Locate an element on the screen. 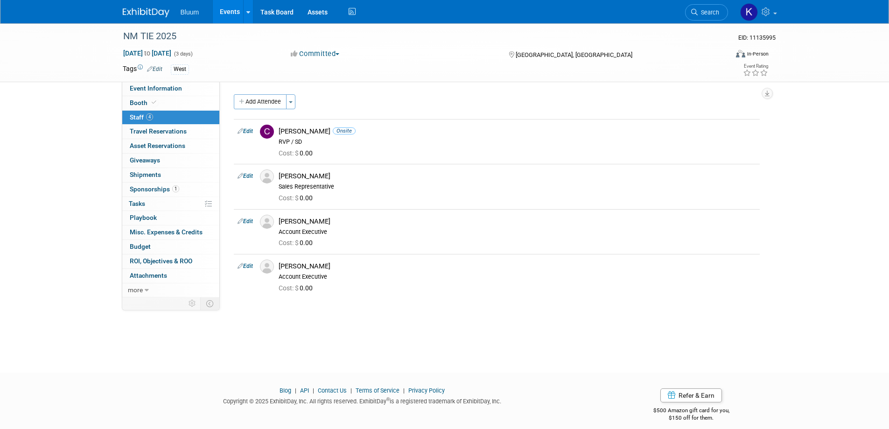 Image resolution: width=889 pixels, height=429 pixels. span: Tasks is located at coordinates (137, 203).